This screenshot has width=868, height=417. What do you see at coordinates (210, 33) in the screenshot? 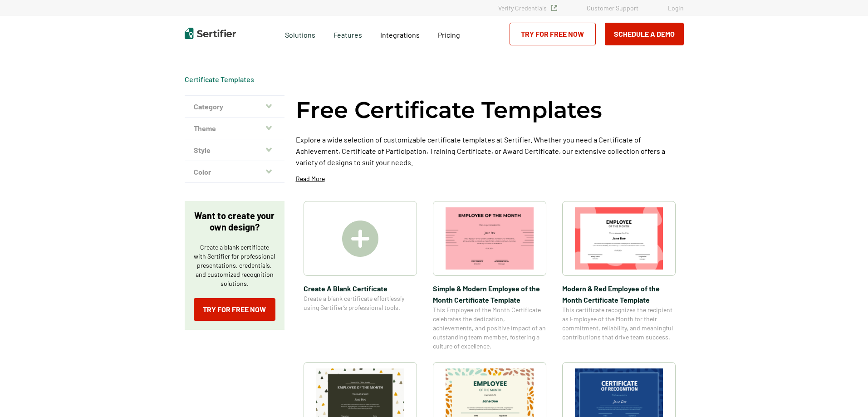
I see `img: Sertifier | Digital Credentialing Platform` at bounding box center [210, 33].